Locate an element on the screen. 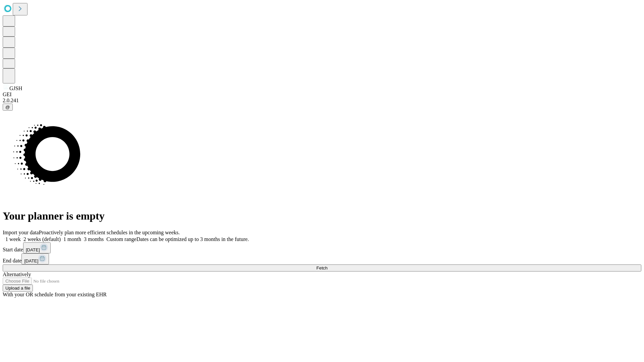  span: Fetch is located at coordinates (322, 268).